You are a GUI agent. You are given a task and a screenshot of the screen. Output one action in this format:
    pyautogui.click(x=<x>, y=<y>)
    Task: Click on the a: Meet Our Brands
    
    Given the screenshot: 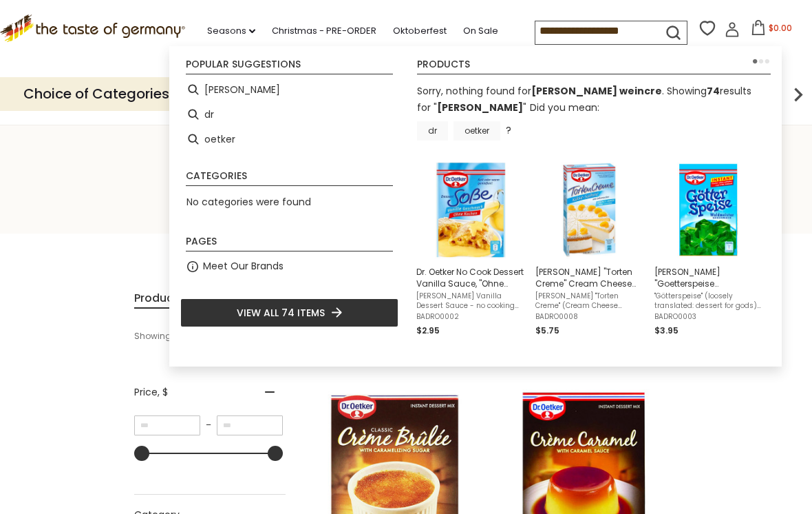 What is the action you would take?
    pyautogui.click(x=243, y=266)
    